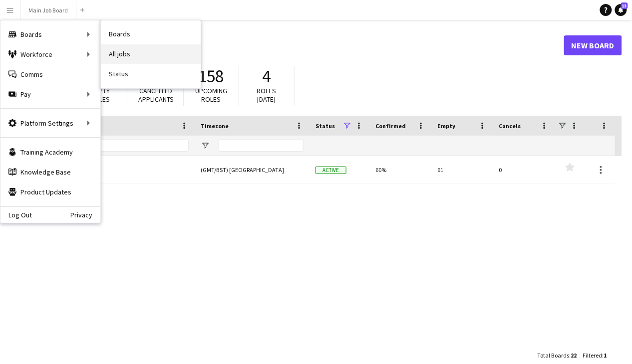 The height and width of the screenshot is (364, 632). What do you see at coordinates (115, 145) in the screenshot?
I see `input: Board name Filter Input` at bounding box center [115, 145].